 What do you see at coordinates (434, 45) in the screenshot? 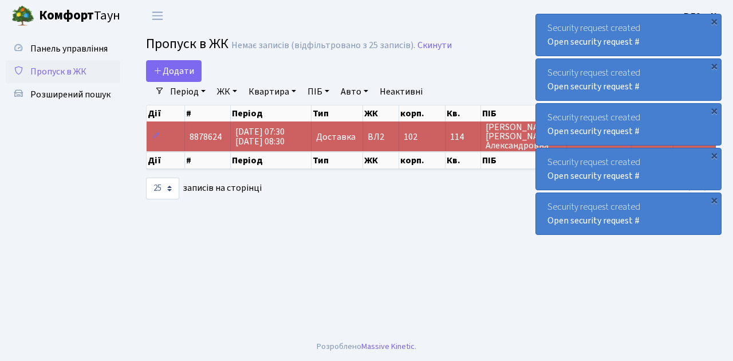
I see `a: Скинути` at bounding box center [434, 45].